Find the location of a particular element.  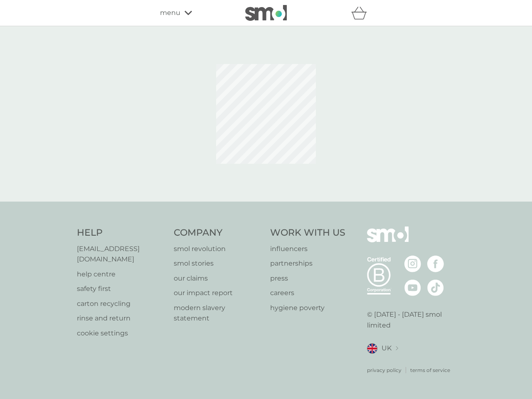

a: carton recycling is located at coordinates (121, 304).